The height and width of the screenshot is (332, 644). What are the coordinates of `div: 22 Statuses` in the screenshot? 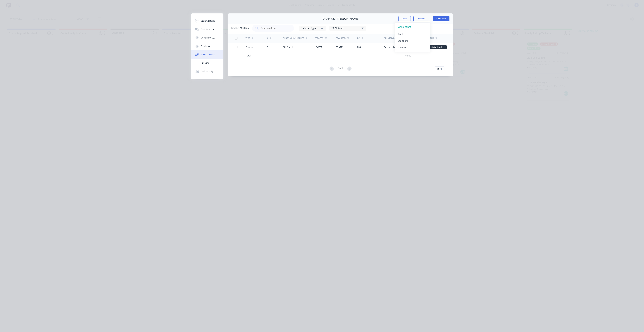 It's located at (348, 28).